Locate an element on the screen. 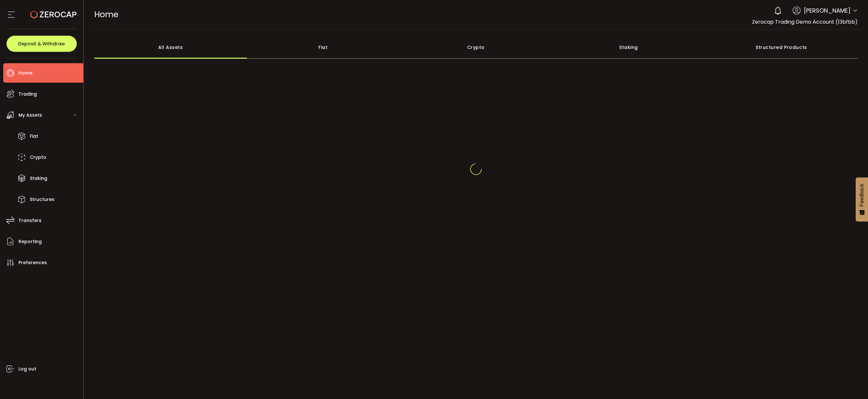 This screenshot has width=868, height=399. span: Reporting is located at coordinates (30, 241).